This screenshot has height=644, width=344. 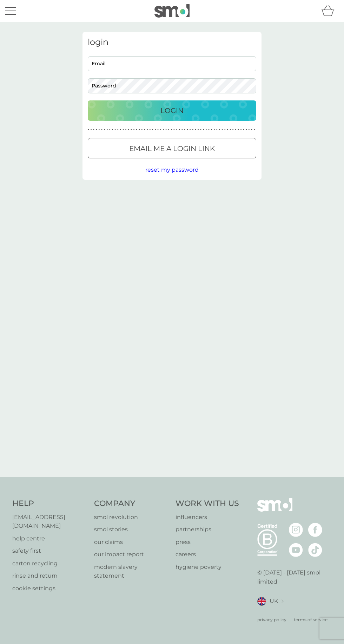 I want to click on img: visit the smol Youtube page, so click(x=296, y=550).